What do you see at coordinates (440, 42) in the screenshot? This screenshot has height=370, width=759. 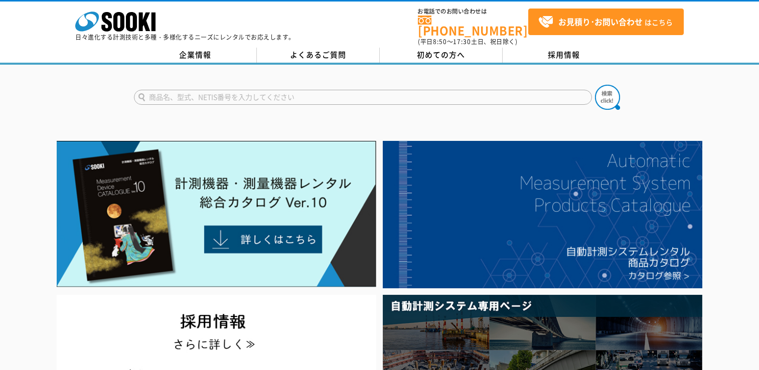 I see `span: 8:50` at bounding box center [440, 42].